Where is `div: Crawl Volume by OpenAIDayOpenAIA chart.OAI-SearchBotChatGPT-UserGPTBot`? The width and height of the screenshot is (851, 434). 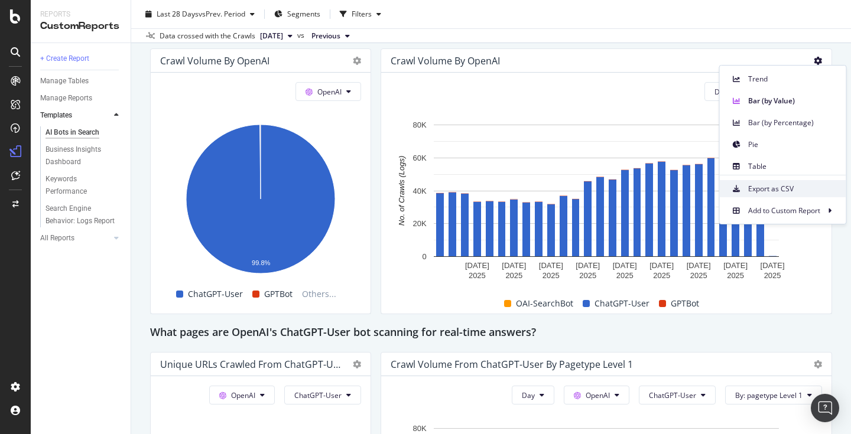 div: Crawl Volume by OpenAIDayOpenAIA chart.OAI-SearchBotChatGPT-UserGPTBot is located at coordinates (606, 181).